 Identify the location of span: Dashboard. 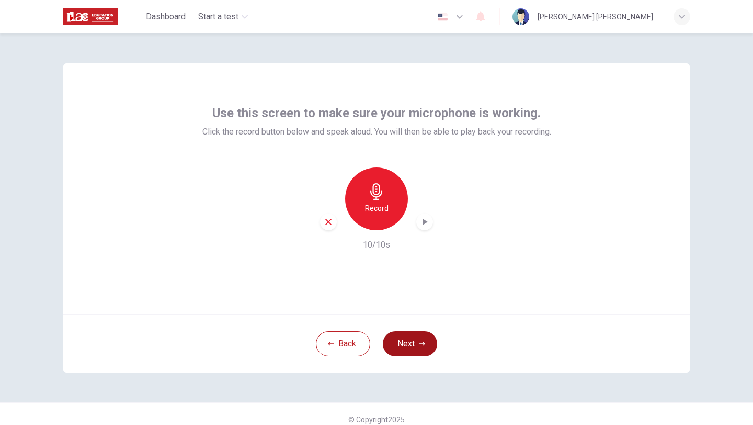
(166, 17).